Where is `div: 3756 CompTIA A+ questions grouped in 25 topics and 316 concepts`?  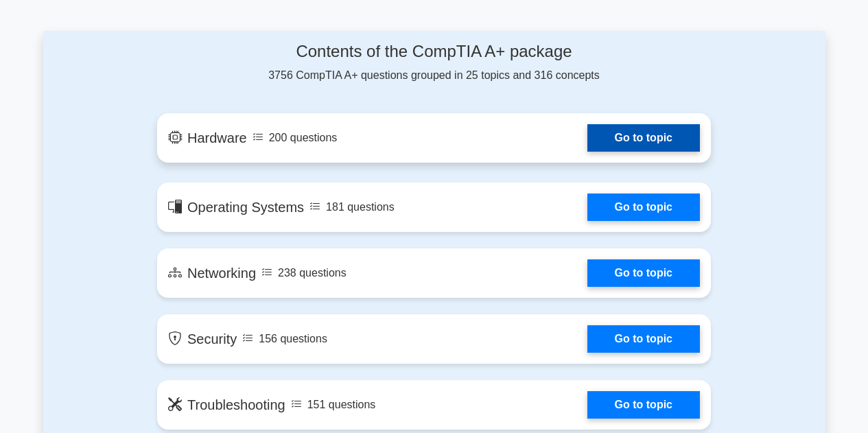 div: 3756 CompTIA A+ questions grouped in 25 topics and 316 concepts is located at coordinates (434, 63).